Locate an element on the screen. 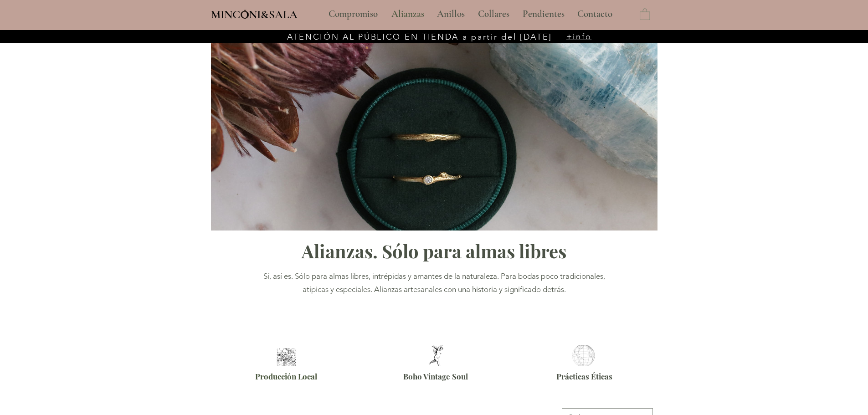  span: Boho Vintage Soul is located at coordinates (435, 377).